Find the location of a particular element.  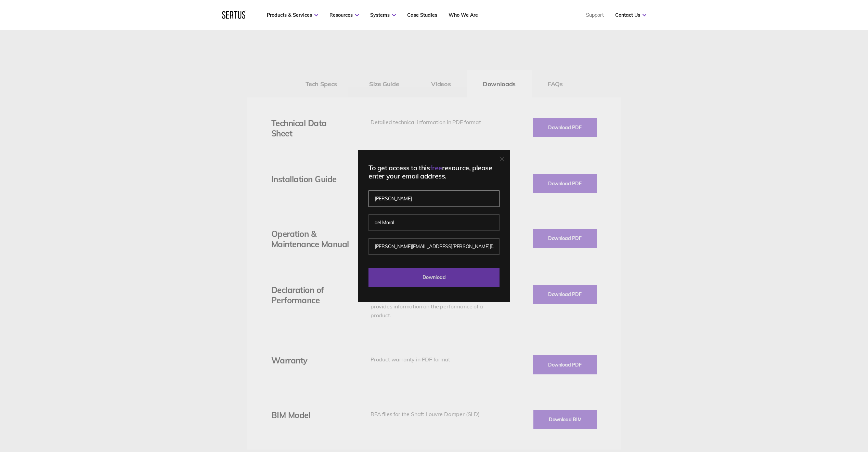

input: Work email address* is located at coordinates (434, 247).